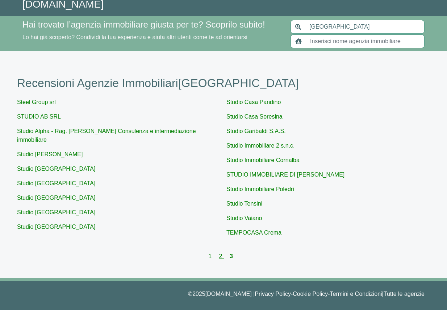 This screenshot has width=447, height=310. What do you see at coordinates (254, 232) in the screenshot?
I see `a: TEMPOCASA Crema` at bounding box center [254, 232].